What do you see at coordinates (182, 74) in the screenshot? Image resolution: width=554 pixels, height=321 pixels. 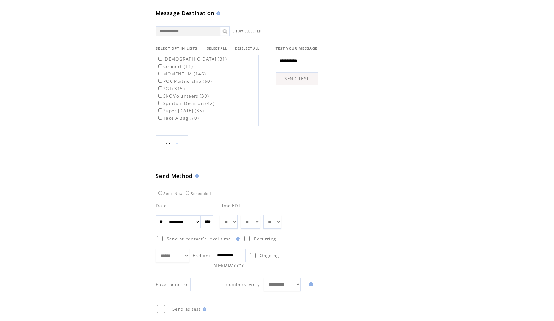 I see `label: MOMENTUM (146)` at bounding box center [182, 74].